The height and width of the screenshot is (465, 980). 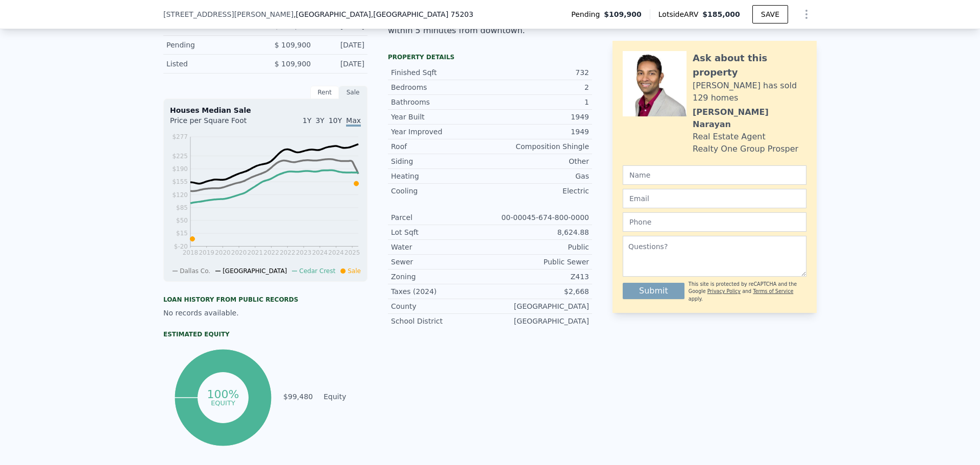 What do you see at coordinates (441, 73) in the screenshot?
I see `div: Finished Sqft` at bounding box center [441, 73].